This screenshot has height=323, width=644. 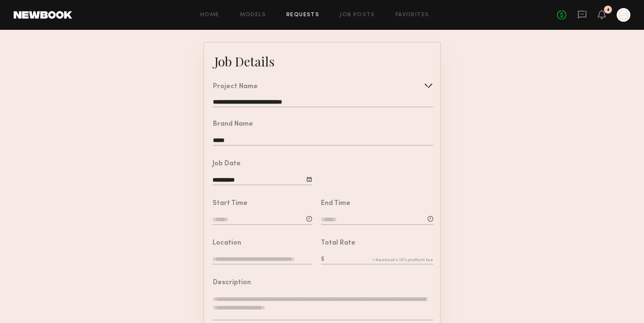 What do you see at coordinates (244, 61) in the screenshot?
I see `div: Job Details` at bounding box center [244, 61].